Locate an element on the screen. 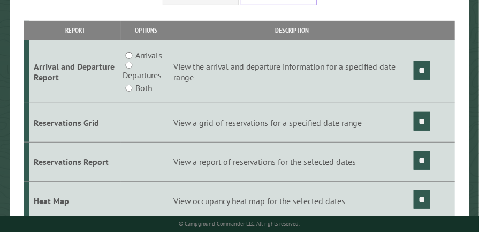 The width and height of the screenshot is (479, 232). th: Report is located at coordinates (75, 30).